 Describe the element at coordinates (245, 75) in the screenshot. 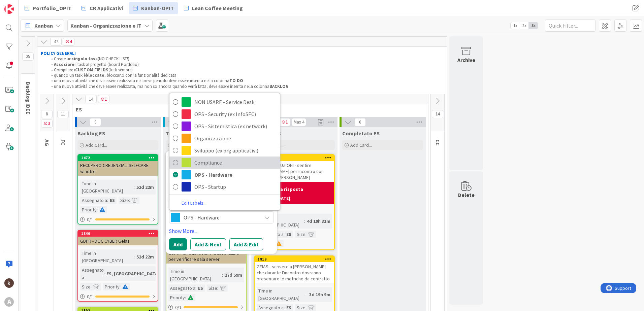

I see `li: quando un task è , bloccarlo con la funzionalità dedicata` at that location.